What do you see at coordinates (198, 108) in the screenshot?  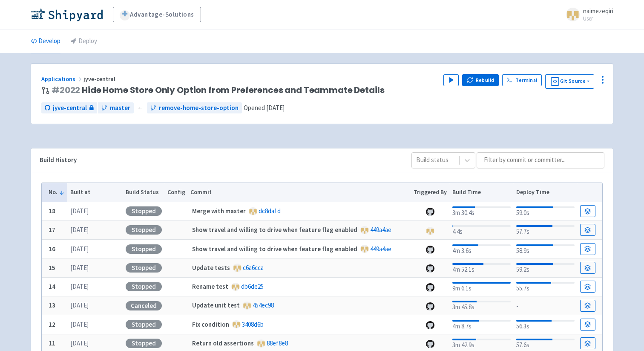 I see `span: remove-home-store-option` at bounding box center [198, 108].